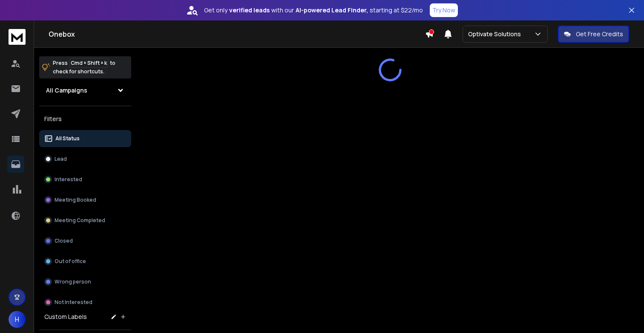 This screenshot has height=333, width=644. What do you see at coordinates (85, 139) in the screenshot?
I see `button: All Status` at bounding box center [85, 139].